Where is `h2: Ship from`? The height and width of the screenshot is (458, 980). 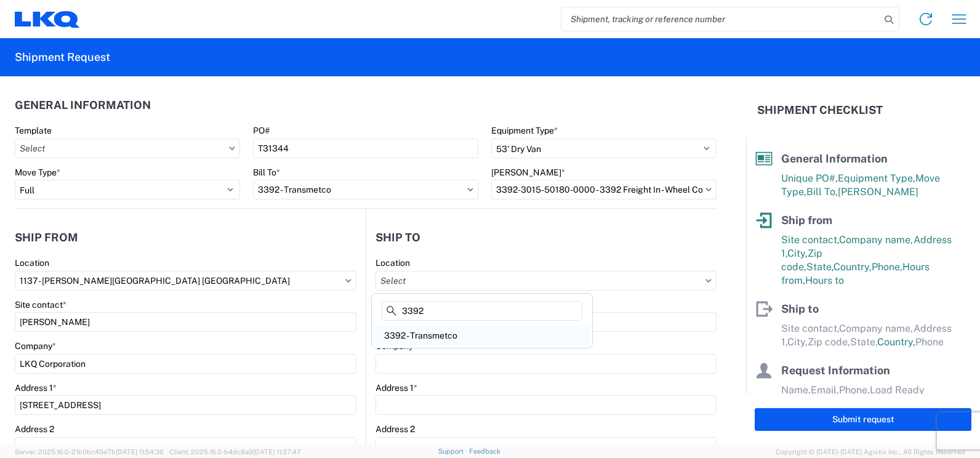
h2: Ship from is located at coordinates (46, 238).